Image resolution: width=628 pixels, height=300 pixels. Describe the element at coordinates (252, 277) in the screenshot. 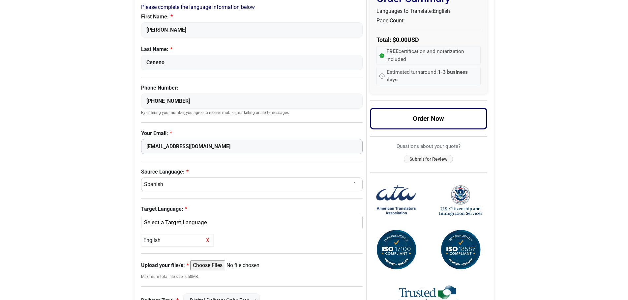

I see `small: Maximum total file size is 50MB.` at that location.